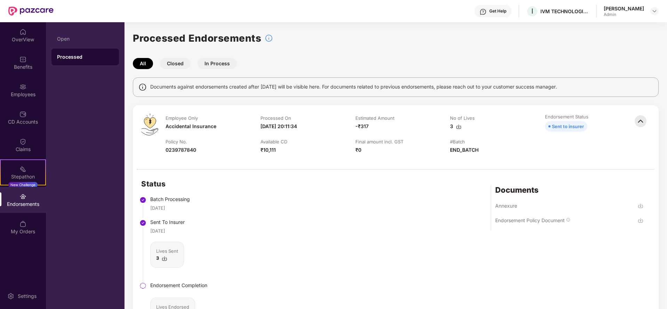  I want to click on img: svg+xml;base64,PHN2ZyB4bWxucz0iaHR0cDovL3d3dy53My5vcmcvMjAwMC9zdmciIHdpZHRoPSI0OS4zMiIgaGVpZ2h0PS..., so click(149, 124).